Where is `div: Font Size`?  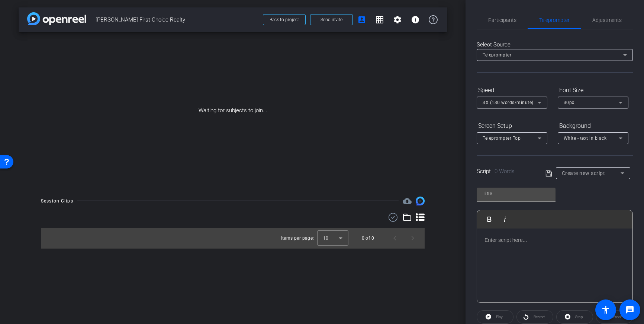 div: Font Size is located at coordinates (593, 90).